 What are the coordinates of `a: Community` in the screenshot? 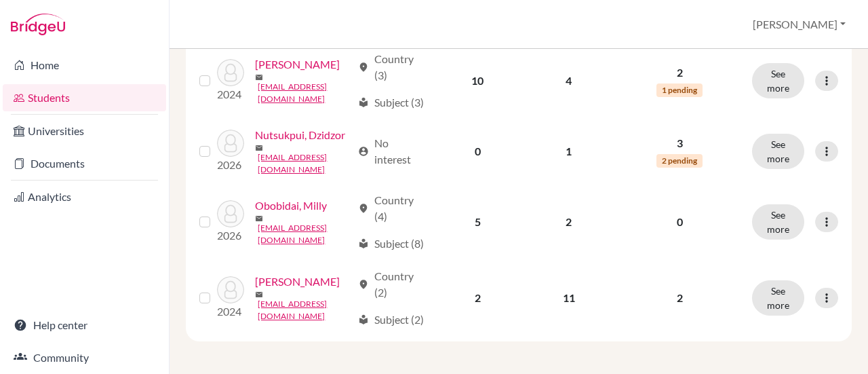 It's located at (84, 357).